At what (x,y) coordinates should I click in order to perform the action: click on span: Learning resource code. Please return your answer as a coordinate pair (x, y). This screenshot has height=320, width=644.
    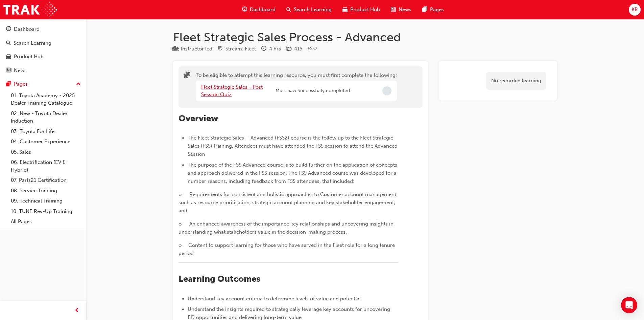
    Looking at the image, I should click on (312, 48).